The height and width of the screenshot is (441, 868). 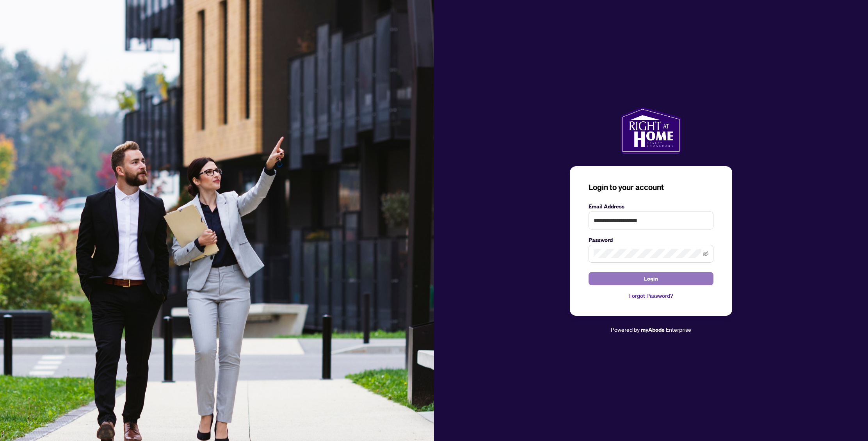 What do you see at coordinates (651, 187) in the screenshot?
I see `h3: Login to your account` at bounding box center [651, 187].